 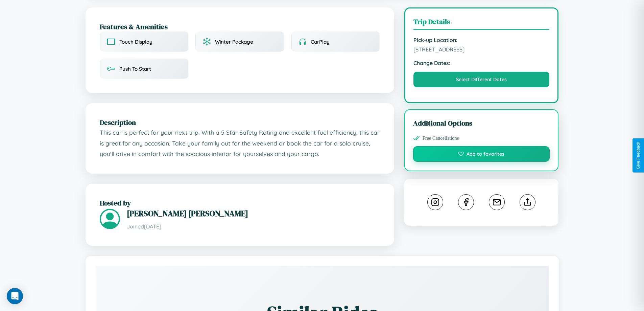 I want to click on span: Free Cancellations, so click(x=441, y=138).